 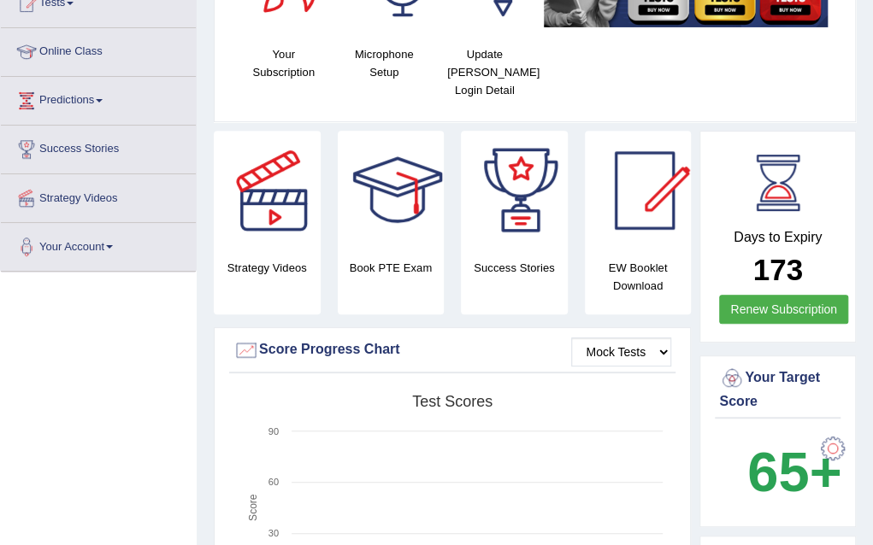 What do you see at coordinates (391, 268) in the screenshot?
I see `h4: Book PTE Exam` at bounding box center [391, 268].